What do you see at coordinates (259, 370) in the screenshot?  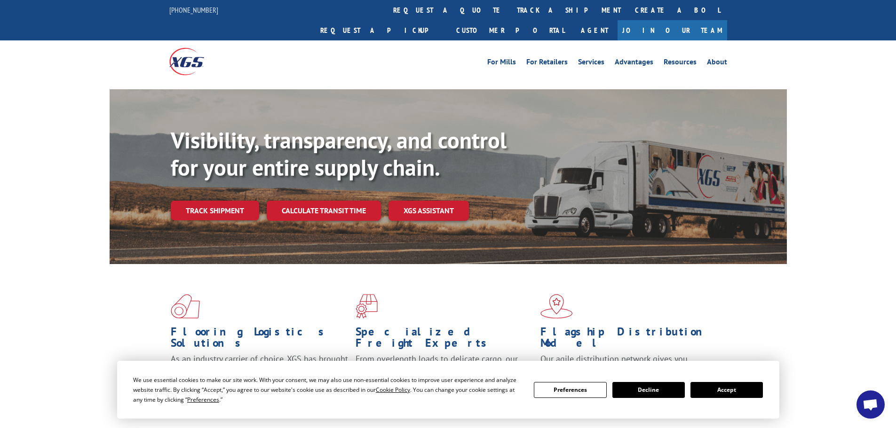 I see `span: As an industry carrier of choice, XGS has brought innovation and dedication to flooring logistics...` at bounding box center [259, 370].